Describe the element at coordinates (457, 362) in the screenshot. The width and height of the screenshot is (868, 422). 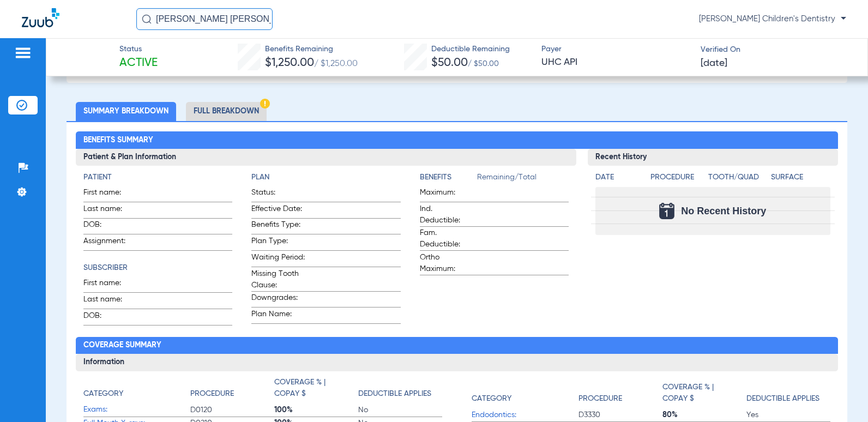
I see `h3: Information` at that location.